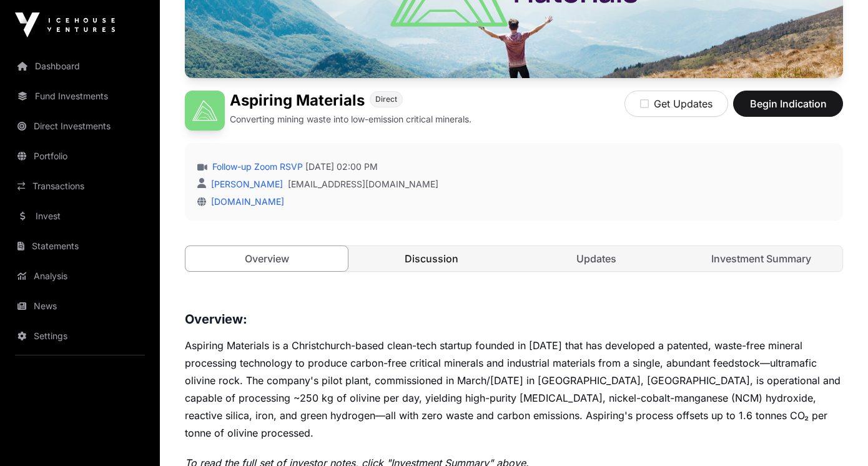 The height and width of the screenshot is (466, 868). Describe the element at coordinates (514, 258) in the screenshot. I see `nav: Tabs` at that location.